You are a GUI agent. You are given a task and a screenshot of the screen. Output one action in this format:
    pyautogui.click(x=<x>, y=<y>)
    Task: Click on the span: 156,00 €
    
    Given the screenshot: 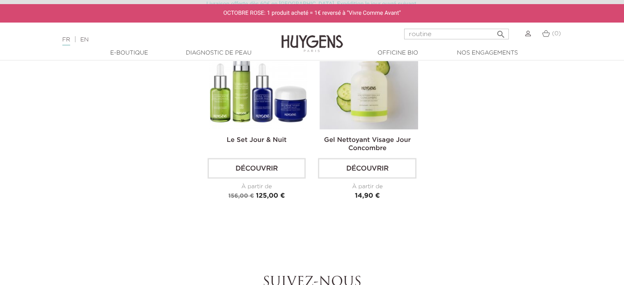 What is the action you would take?
    pyautogui.click(x=241, y=196)
    